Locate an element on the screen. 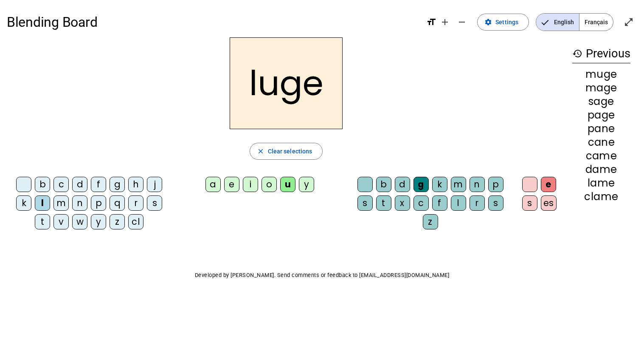 Image resolution: width=644 pixels, height=362 pixels. span: Settings is located at coordinates (507, 22).